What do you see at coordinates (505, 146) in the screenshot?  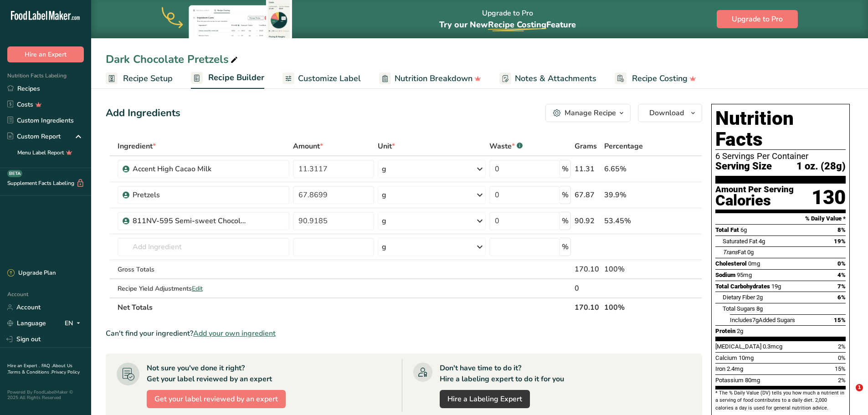 I see `div: Waste` at bounding box center [505, 146].